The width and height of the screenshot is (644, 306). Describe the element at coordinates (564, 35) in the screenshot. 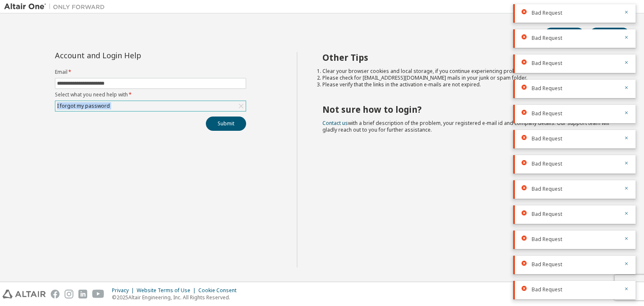

I see `button: Login` at that location.